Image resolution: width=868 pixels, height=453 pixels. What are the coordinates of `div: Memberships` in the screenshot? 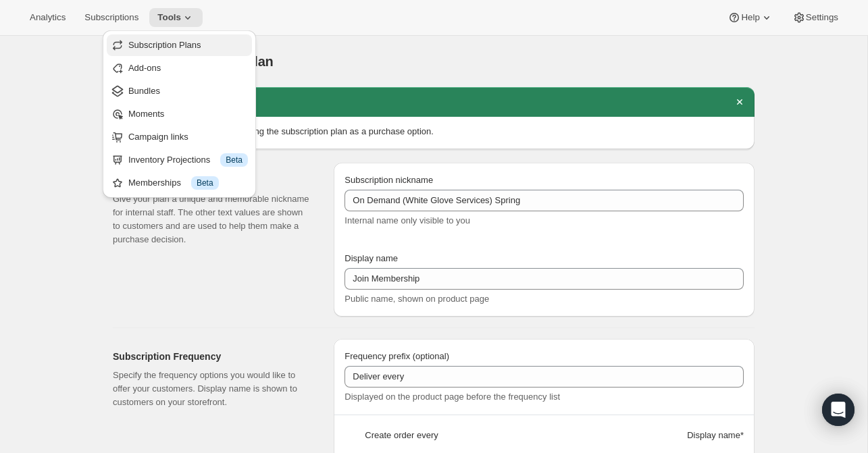 It's located at (188, 183).